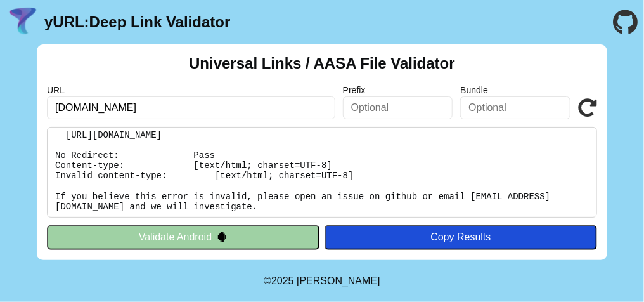 The image size is (644, 302). What do you see at coordinates (461, 237) in the screenshot?
I see `button: Copy Results` at bounding box center [461, 237].